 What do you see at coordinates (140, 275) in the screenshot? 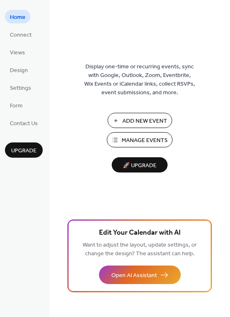
I see `button: Open AI Assistant` at bounding box center [140, 275].